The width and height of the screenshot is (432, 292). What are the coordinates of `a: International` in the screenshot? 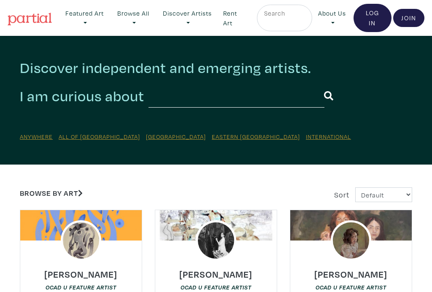 It's located at (328, 136).